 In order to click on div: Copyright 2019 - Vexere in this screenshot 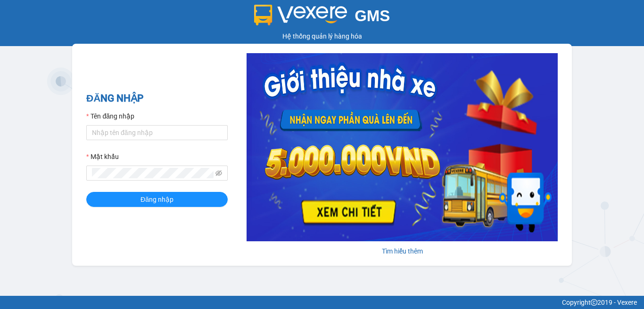, I will do `click(322, 302)`.